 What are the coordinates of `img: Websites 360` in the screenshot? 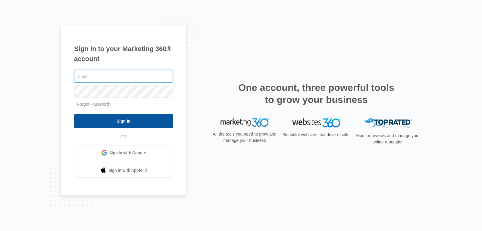 It's located at (316, 122).